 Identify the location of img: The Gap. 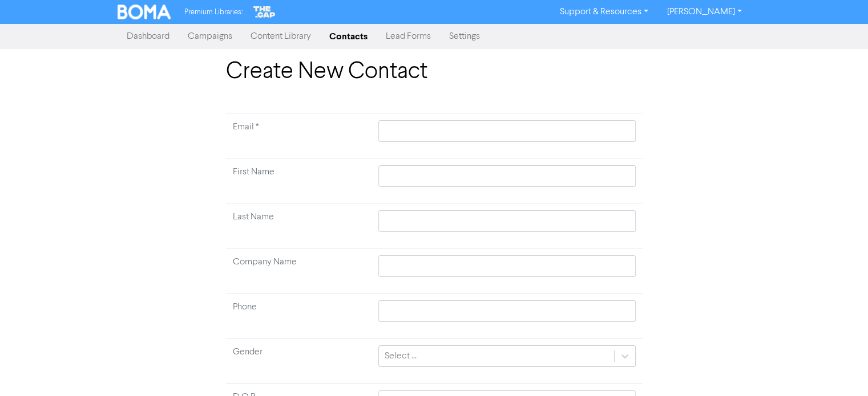
(265, 12).